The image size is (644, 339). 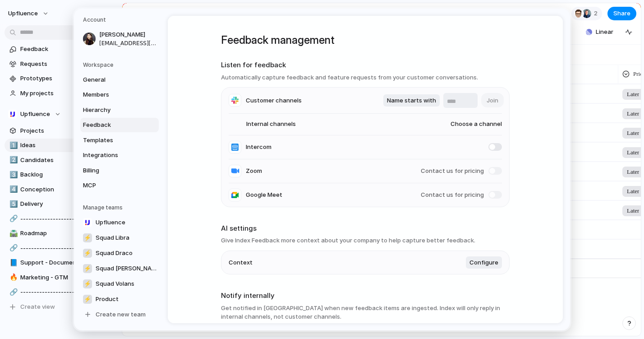 What do you see at coordinates (112, 155) in the screenshot?
I see `span: Integrations` at bounding box center [112, 155].